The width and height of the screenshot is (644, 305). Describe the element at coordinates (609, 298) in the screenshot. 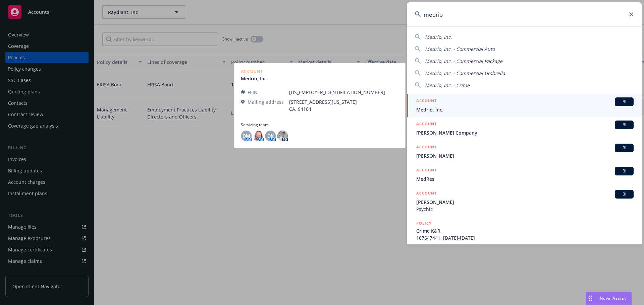

I see `button: Nova Assist` at that location.